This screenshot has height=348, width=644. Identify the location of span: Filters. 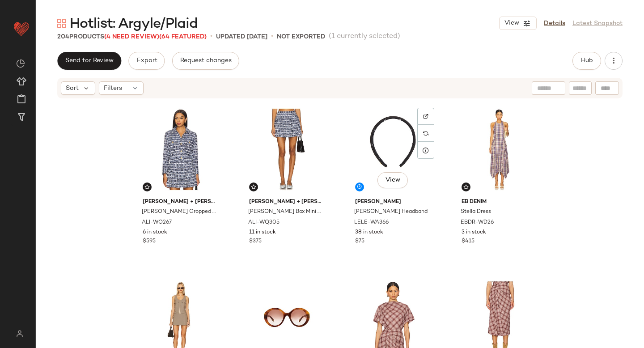
(112, 88).